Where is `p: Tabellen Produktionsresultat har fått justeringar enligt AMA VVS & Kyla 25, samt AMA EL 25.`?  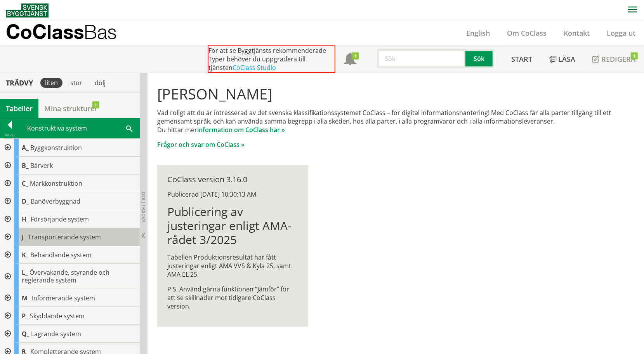
p: Tabellen Produktionsresultat har fått justeringar enligt AMA VVS & Kyla 25, samt AMA EL 25. is located at coordinates (233, 266).